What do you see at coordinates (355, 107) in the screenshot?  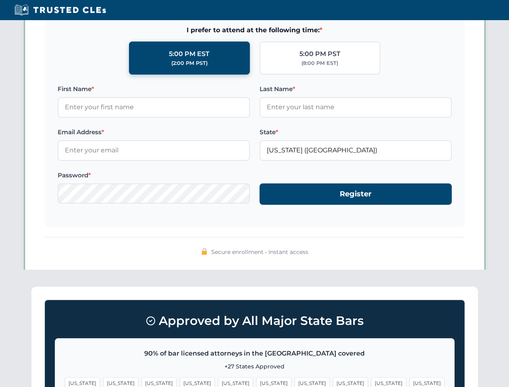 I see `input: Enter your last name` at bounding box center [355, 107].